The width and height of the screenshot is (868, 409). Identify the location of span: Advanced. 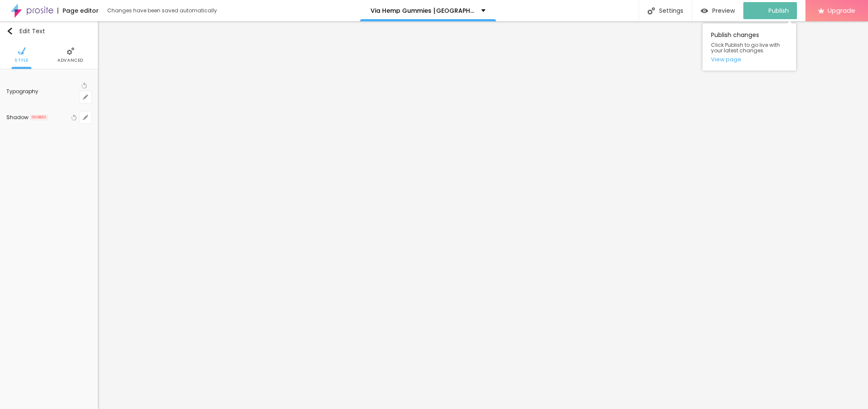
(70, 60).